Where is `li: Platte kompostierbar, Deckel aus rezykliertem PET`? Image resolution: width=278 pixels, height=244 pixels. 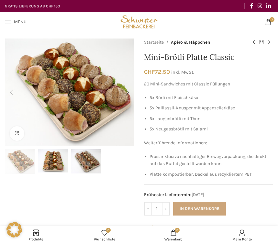
li: Platte kompostierbar, Deckel aus rezykliertem PET is located at coordinates (212, 175).